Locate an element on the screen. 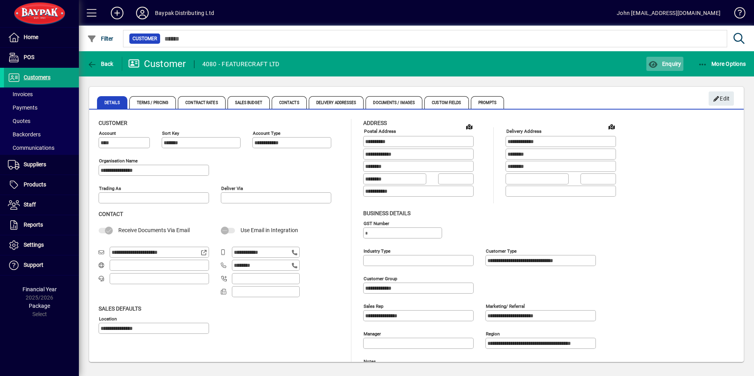 The width and height of the screenshot is (754, 376). span: More Options is located at coordinates (722, 64).